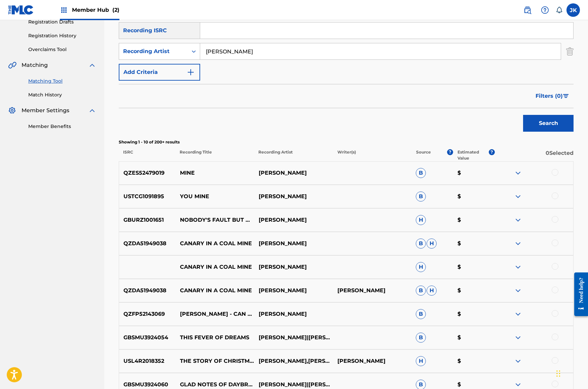 This screenshot has height=389, width=588. Describe the element at coordinates (215, 173) in the screenshot. I see `p: MINE` at that location.